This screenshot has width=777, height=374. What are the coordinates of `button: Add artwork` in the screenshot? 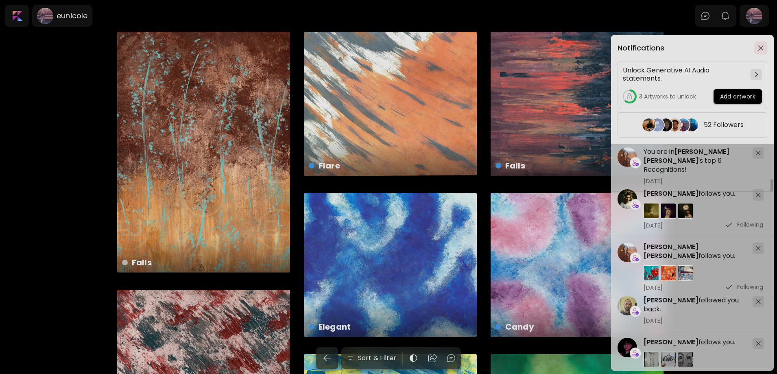 It's located at (738, 96).